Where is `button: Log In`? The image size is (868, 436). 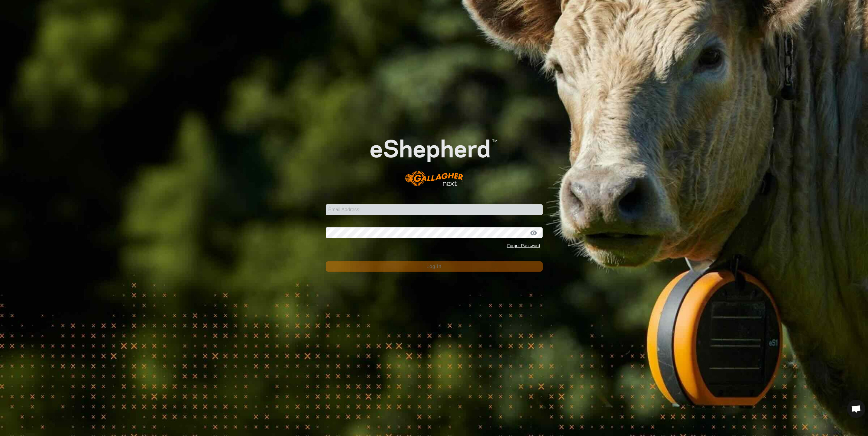
button: Log In is located at coordinates (434, 266).